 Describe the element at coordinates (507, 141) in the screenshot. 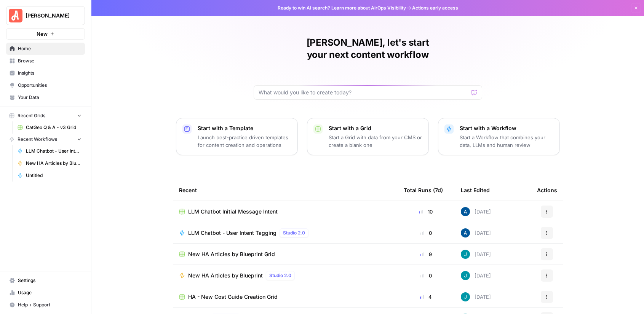

I see `p: Start a Workflow that combines your data, LLMs and human review` at that location.